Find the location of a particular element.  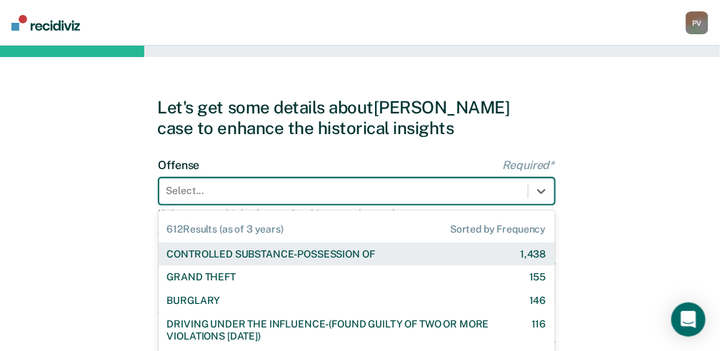

div: GRAND THEFT is located at coordinates (201, 277).